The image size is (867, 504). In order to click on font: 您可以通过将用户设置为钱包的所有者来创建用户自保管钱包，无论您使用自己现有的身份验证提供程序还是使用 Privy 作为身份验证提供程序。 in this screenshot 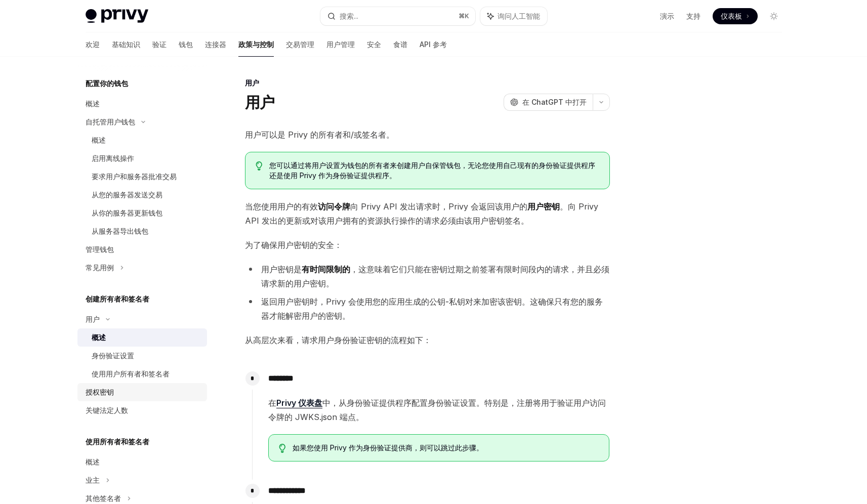, I will do `click(432, 170)`.